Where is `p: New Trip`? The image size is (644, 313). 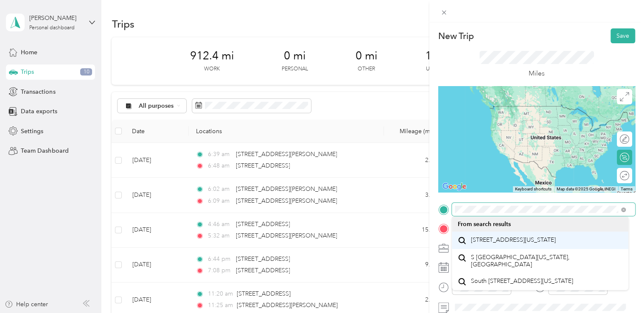 p: New Trip is located at coordinates (456, 36).